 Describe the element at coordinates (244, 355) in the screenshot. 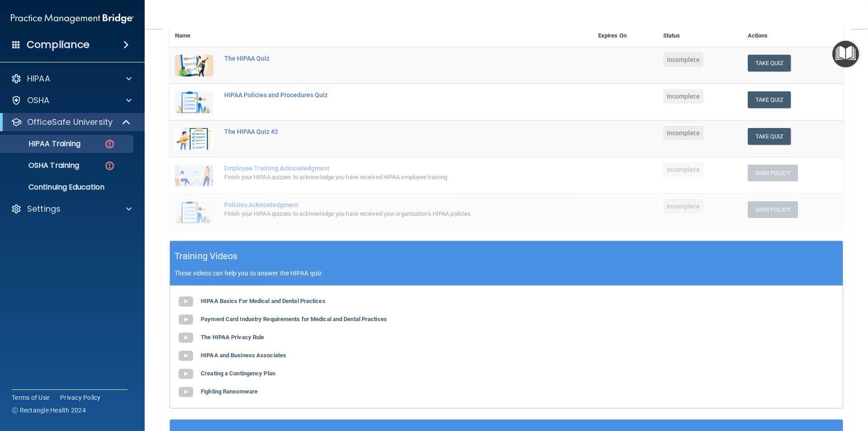

I see `b: HIPAA and Business Associates` at that location.